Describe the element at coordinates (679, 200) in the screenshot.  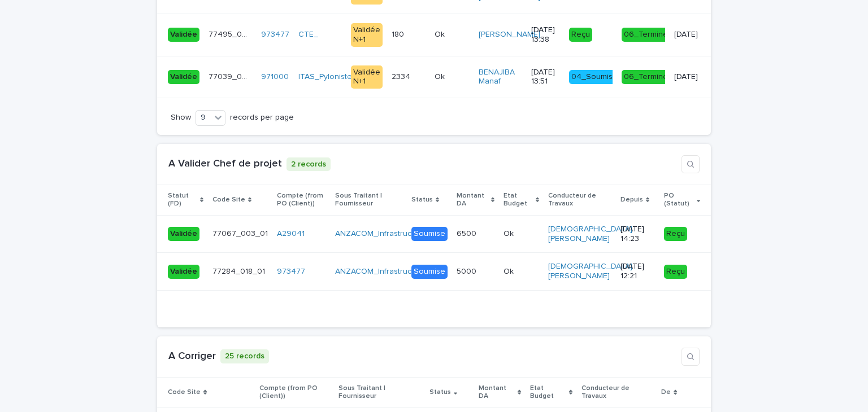
I see `p: PO (Statut)` at that location.